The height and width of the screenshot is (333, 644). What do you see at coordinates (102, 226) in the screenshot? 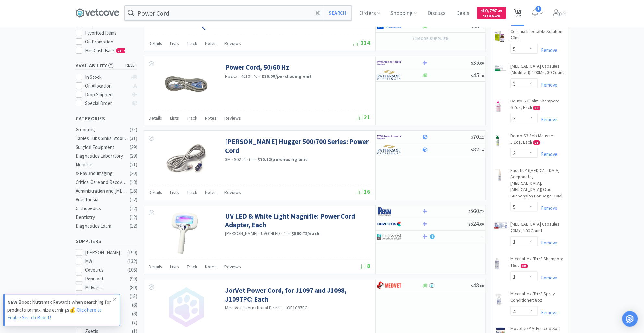
I see `div: Diagnostics Exam` at bounding box center [102, 226].